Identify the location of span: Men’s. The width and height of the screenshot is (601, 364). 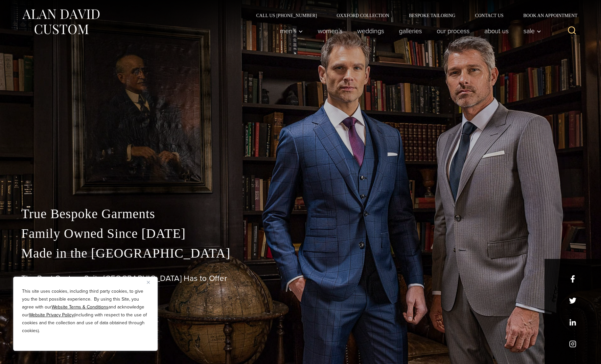
(291, 31).